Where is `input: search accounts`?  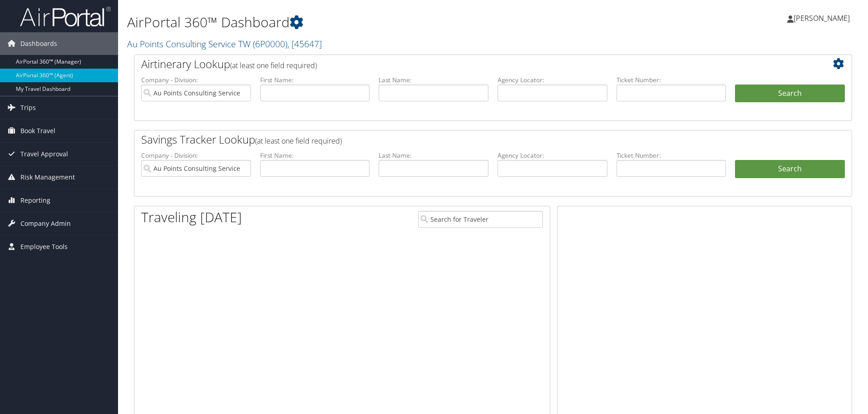 input: search accounts is located at coordinates (196, 168).